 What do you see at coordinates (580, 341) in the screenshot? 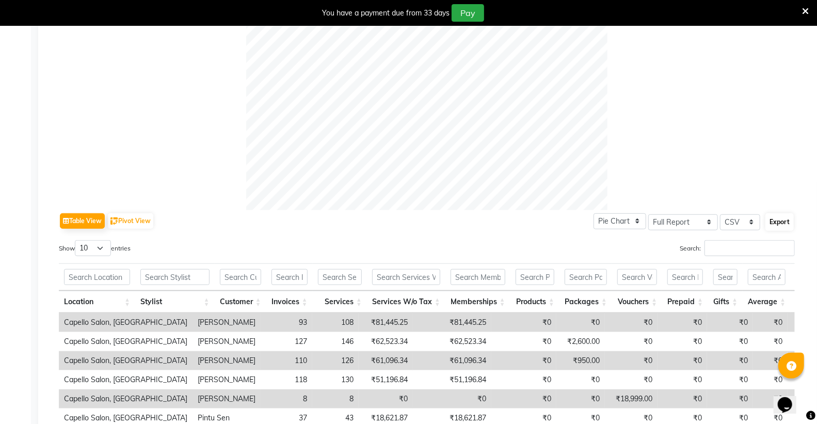
I see `td: ₹2,600.00` at bounding box center [580, 341].